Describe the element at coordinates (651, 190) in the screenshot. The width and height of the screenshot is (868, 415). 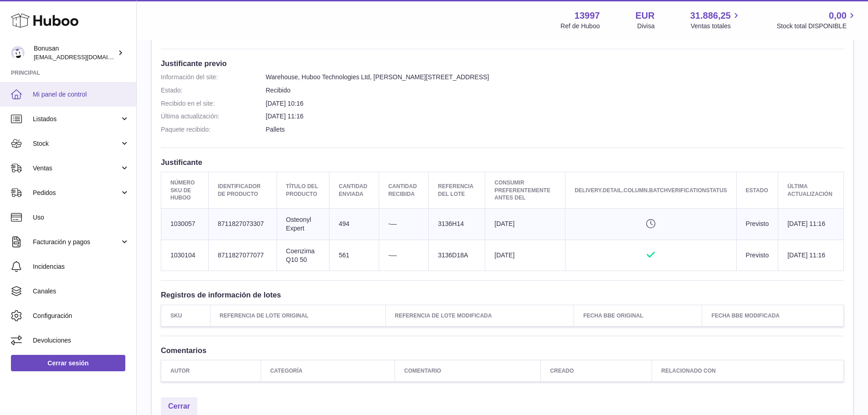
I see `th: delivery.detail.column.batchVerificationStatus` at that location.